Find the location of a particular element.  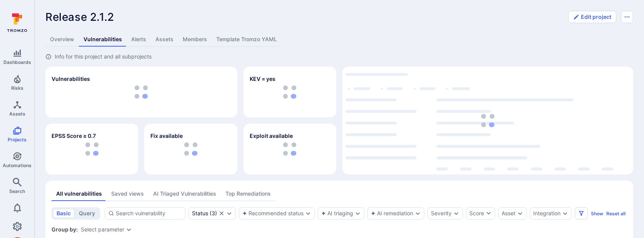

h2: Exploit available is located at coordinates (271, 136).